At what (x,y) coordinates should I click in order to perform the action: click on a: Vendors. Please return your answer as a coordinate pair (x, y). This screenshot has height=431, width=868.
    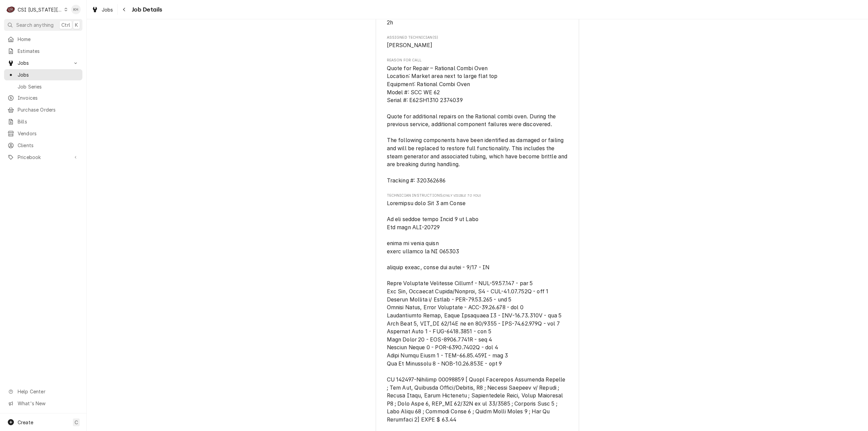
    Looking at the image, I should click on (43, 133).